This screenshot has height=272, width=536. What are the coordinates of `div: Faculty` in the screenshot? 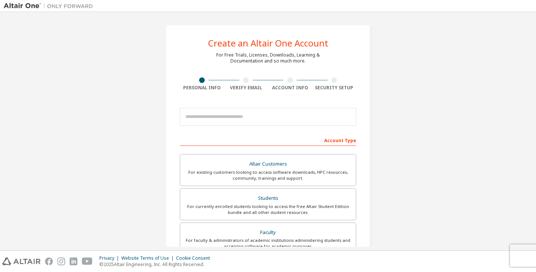 It's located at (268, 233).